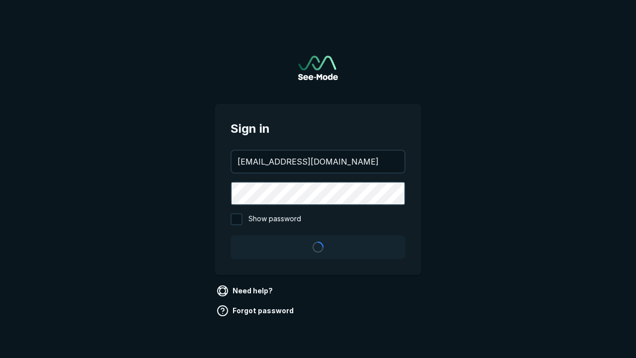  Describe the element at coordinates (256, 311) in the screenshot. I see `a: Forgot password` at that location.